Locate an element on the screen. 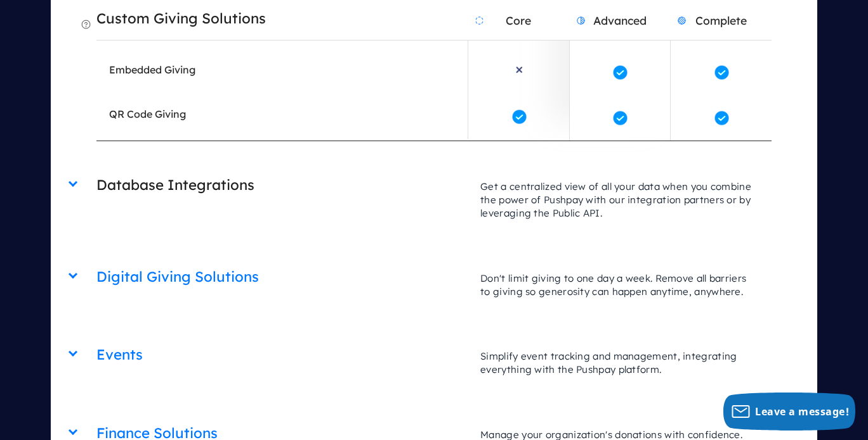  p: Don't limit giving to one day a week. Remove all barriers to giving so generosity can happen anyt... is located at coordinates (619, 285).